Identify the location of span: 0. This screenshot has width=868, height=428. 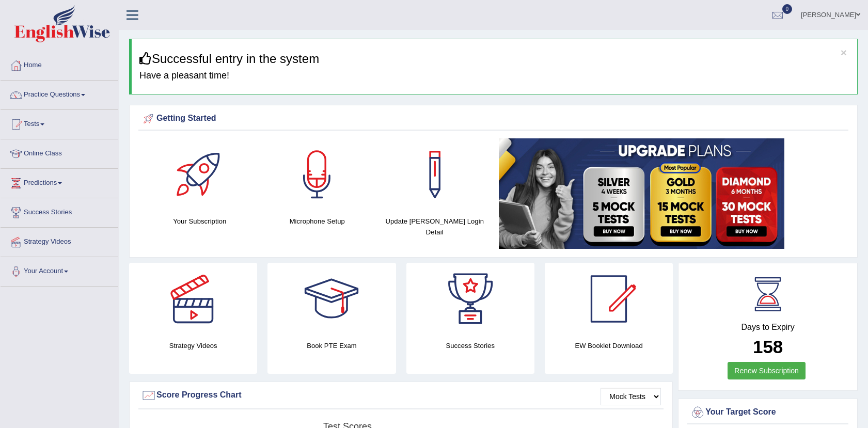
(787, 9).